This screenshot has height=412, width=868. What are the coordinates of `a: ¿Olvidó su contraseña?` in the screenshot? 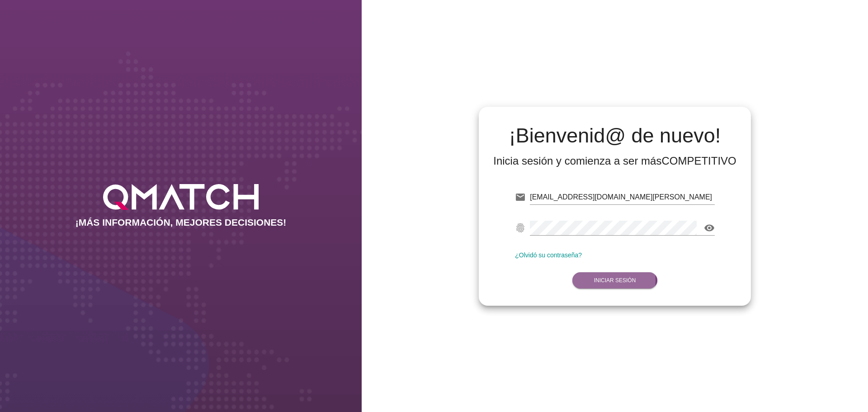 It's located at (548, 255).